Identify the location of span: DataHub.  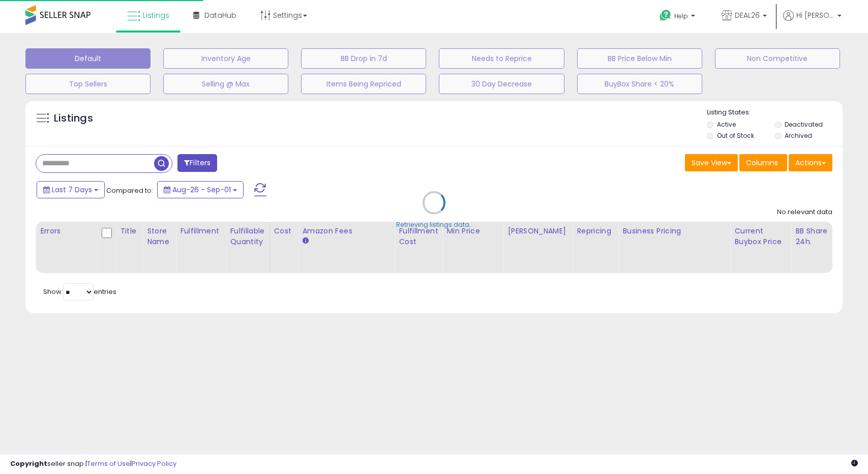
(220, 15).